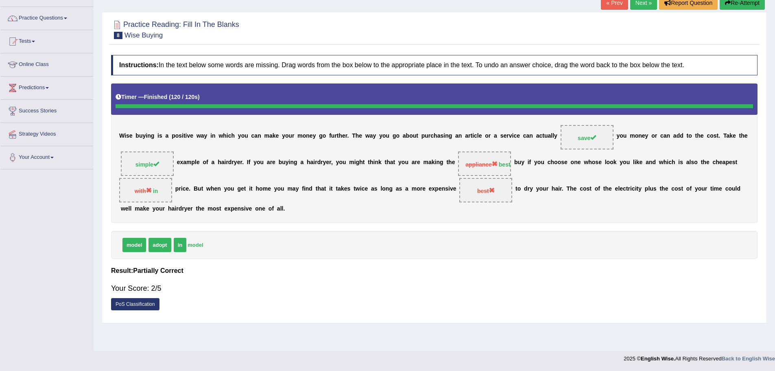 The width and height of the screenshot is (775, 371). I want to click on a: Success Stories, so click(47, 110).